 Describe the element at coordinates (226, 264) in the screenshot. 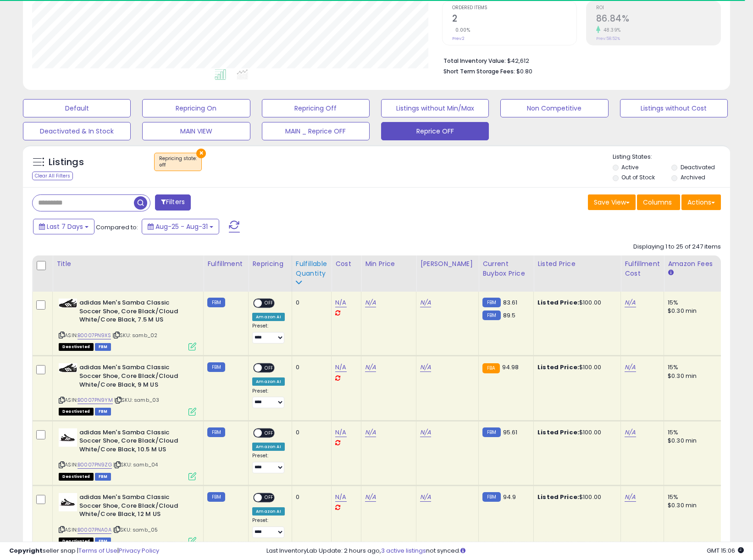

I see `div: Fulfillment` at that location.